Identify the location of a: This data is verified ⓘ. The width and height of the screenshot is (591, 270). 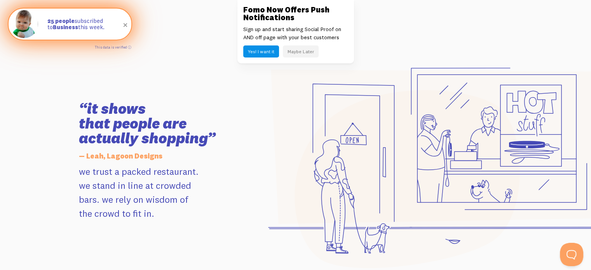
(113, 47).